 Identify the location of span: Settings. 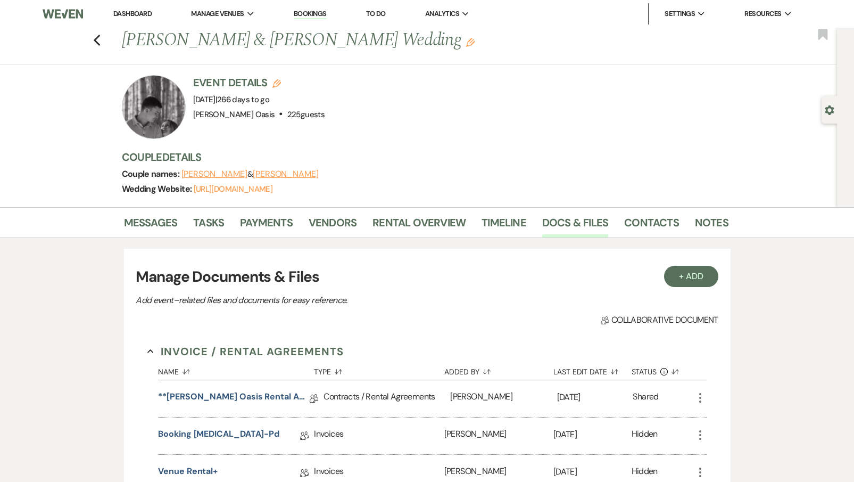
(680, 14).